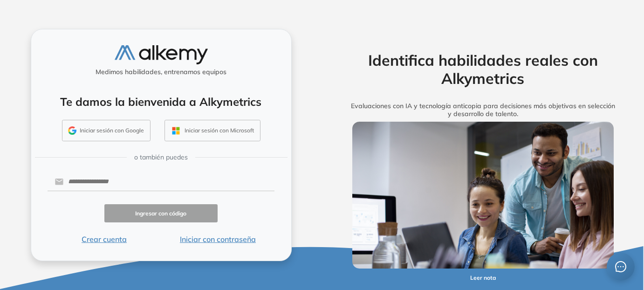 The image size is (644, 290). I want to click on img: OUTLOOK_ICON, so click(176, 130).